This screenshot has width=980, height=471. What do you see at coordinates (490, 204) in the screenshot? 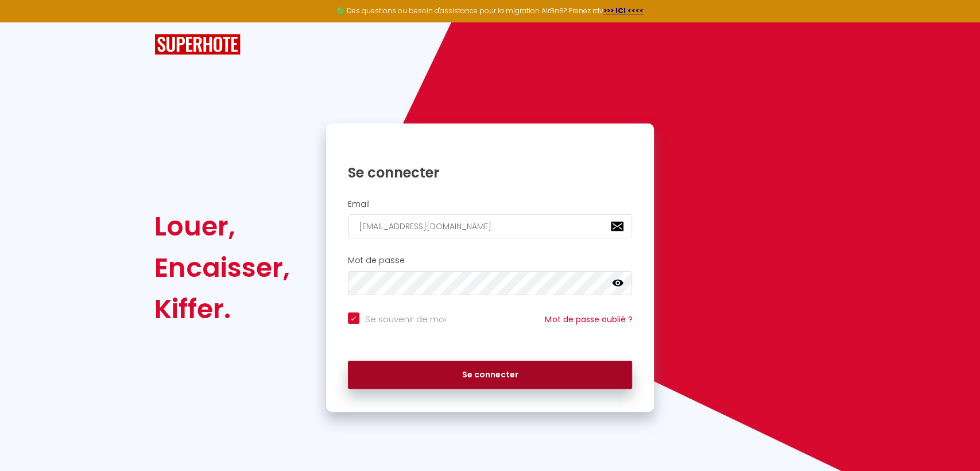
I see `h2: Email` at bounding box center [490, 204].